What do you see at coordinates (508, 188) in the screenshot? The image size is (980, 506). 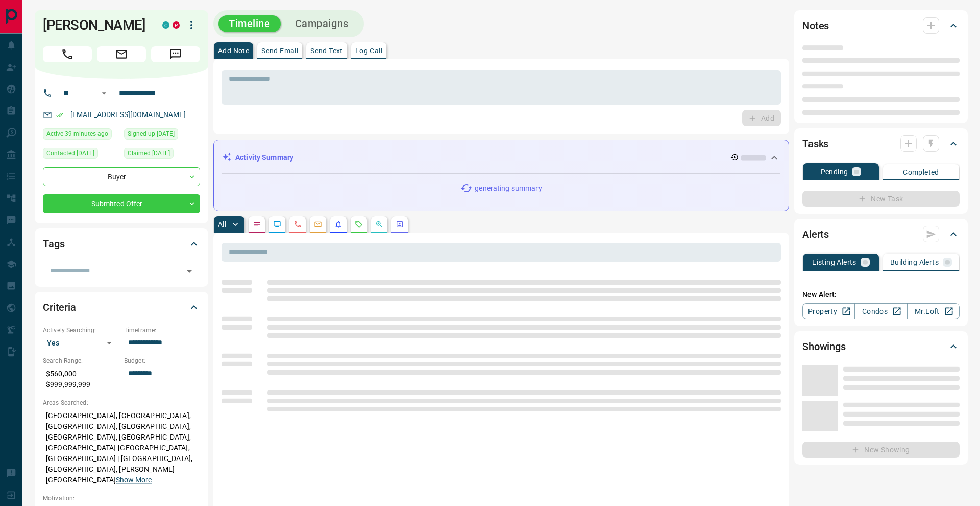 I see `p: generating summary` at bounding box center [508, 188].